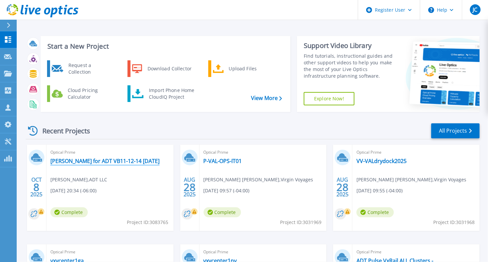  What do you see at coordinates (350, 46) in the screenshot?
I see `div: Support Video Library` at bounding box center [350, 46].